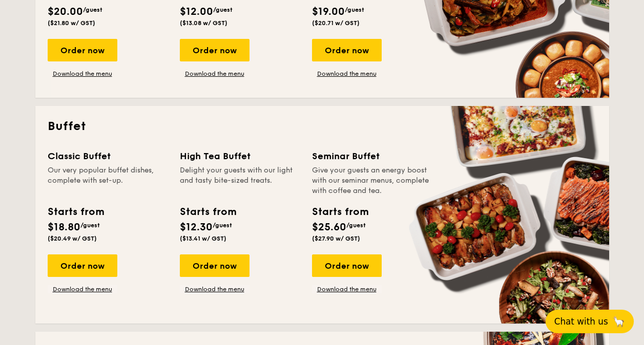 The image size is (644, 345). Describe the element at coordinates (329, 228) in the screenshot. I see `span: $25.60` at that location.